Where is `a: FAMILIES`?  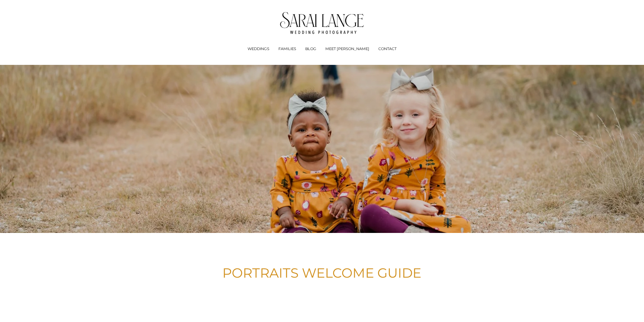
a: FAMILIES is located at coordinates (287, 49).